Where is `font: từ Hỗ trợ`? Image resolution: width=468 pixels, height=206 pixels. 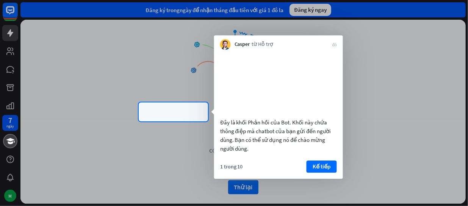
font: từ Hỗ trợ is located at coordinates (262, 44).